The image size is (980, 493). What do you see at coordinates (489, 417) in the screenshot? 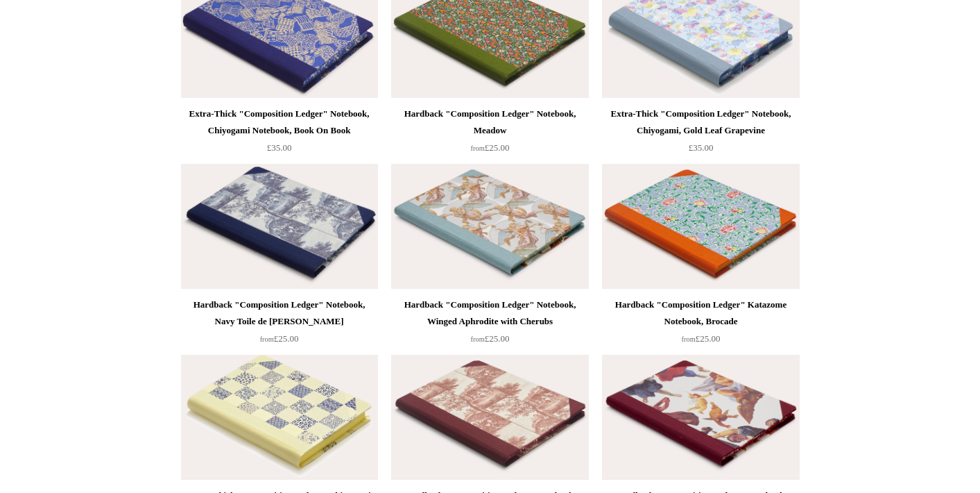
I see `img: Hardback "Composition Ledger" Notebook, Burgundy Toile de Jouy` at bounding box center [489, 417].